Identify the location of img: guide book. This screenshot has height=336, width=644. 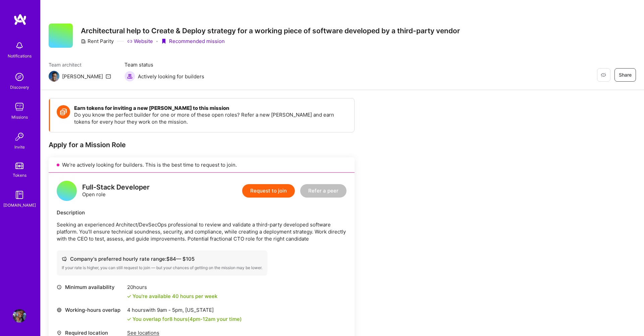
(19, 195).